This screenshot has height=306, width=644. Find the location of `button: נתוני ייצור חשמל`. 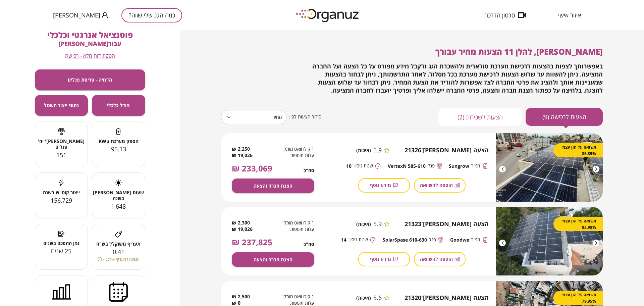

button: נתוני ייצור חשמל is located at coordinates (61, 106).